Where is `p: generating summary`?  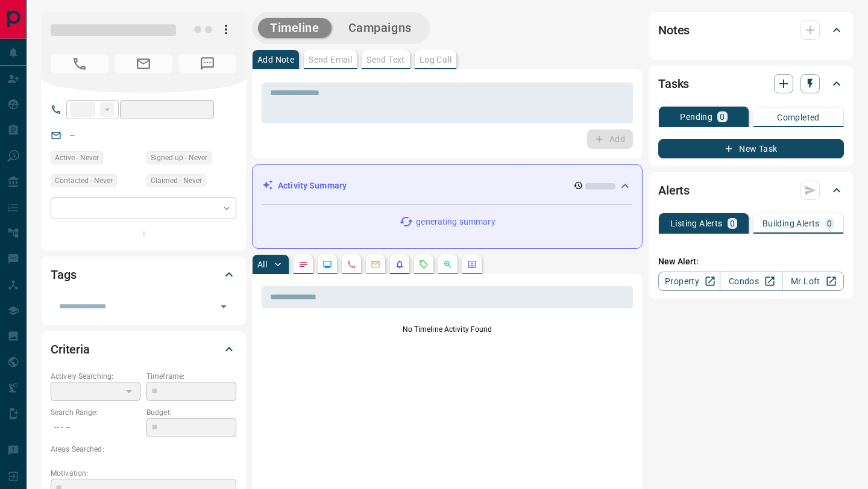
p: generating summary is located at coordinates (455, 222).